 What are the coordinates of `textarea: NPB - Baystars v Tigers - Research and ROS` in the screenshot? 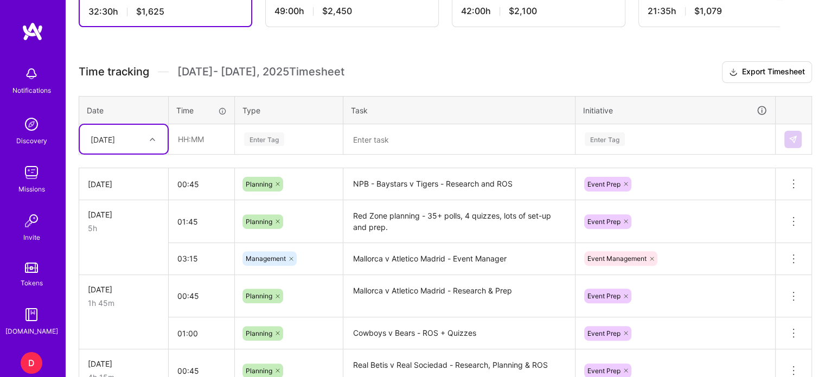 It's located at (459, 184).